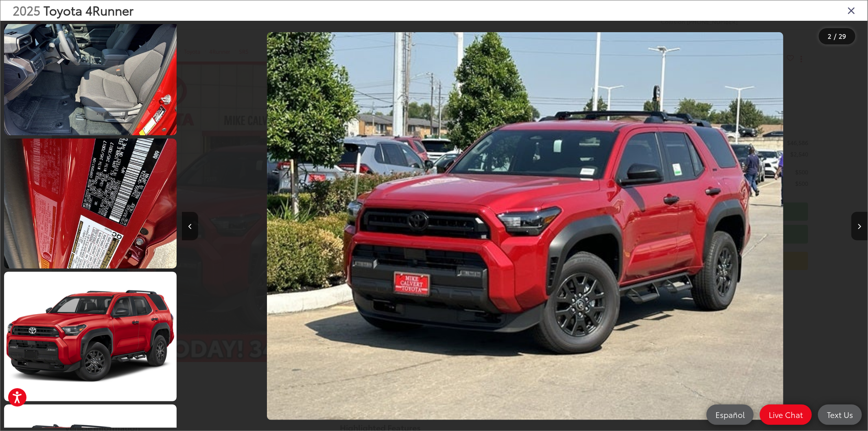 The width and height of the screenshot is (868, 431). Describe the element at coordinates (830, 36) in the screenshot. I see `span: 2` at that location.